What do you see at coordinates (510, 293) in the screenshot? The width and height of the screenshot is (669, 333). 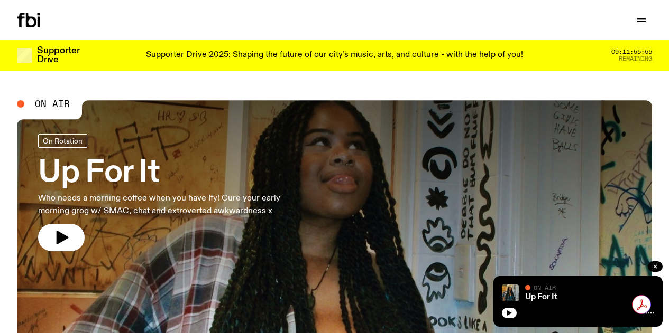 I see `a: Ify - a Brown Skin girl with black braided twists, looking up to the side with her tongue stickin...` at bounding box center [510, 293].